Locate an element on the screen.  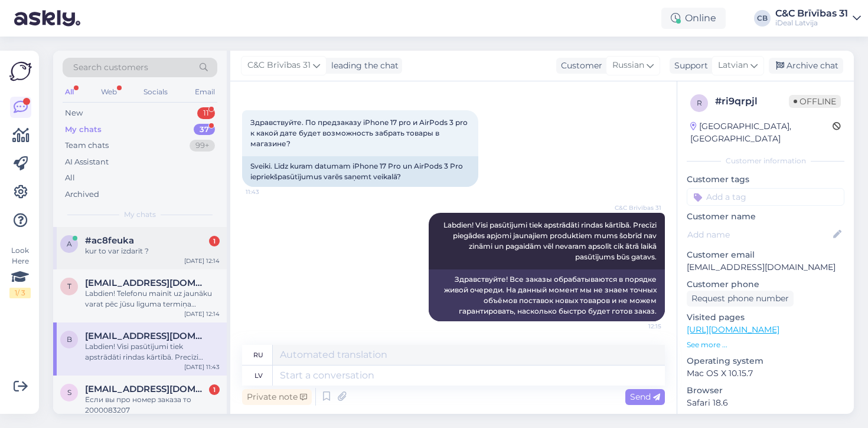
a: C&C Brīvības 31iDeal Latvija is located at coordinates (818, 18).